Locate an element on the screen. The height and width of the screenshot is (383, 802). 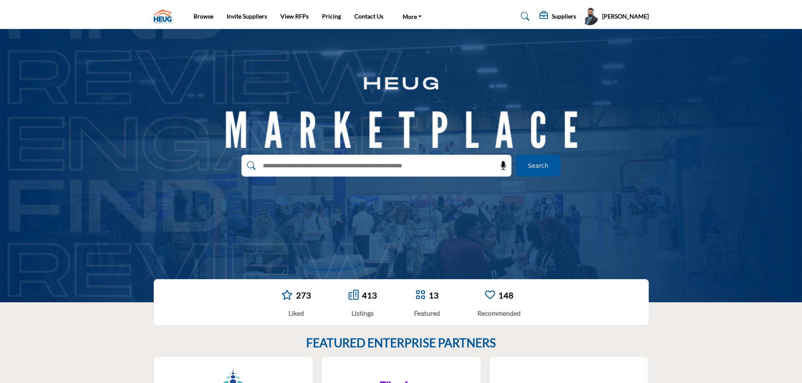
a: Contact Us is located at coordinates (369, 16).